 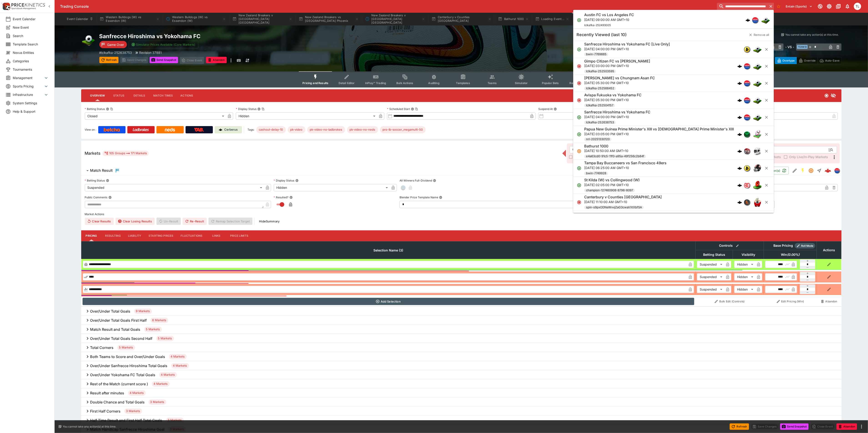 What do you see at coordinates (31, 103) in the screenshot?
I see `span: System Settings` at bounding box center [31, 103].